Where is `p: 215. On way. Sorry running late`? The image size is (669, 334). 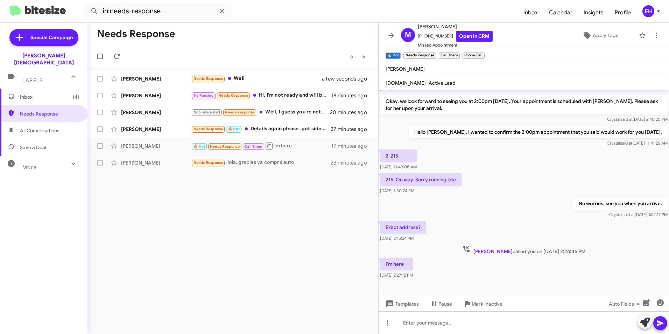 p: 215. On way. Sorry running late is located at coordinates (420, 179).